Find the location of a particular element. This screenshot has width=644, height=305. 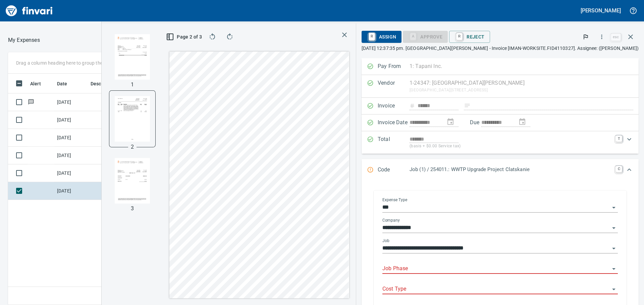

p: 1 is located at coordinates (132, 85).